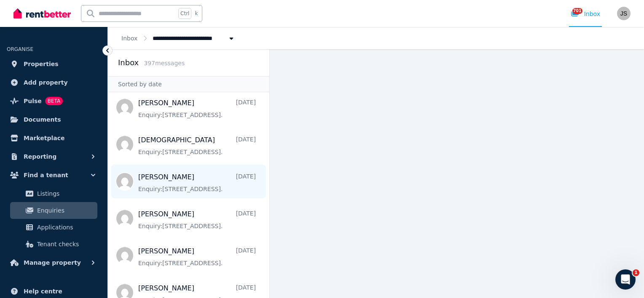 The height and width of the screenshot is (298, 644). I want to click on span: Tenant checks, so click(65, 244).